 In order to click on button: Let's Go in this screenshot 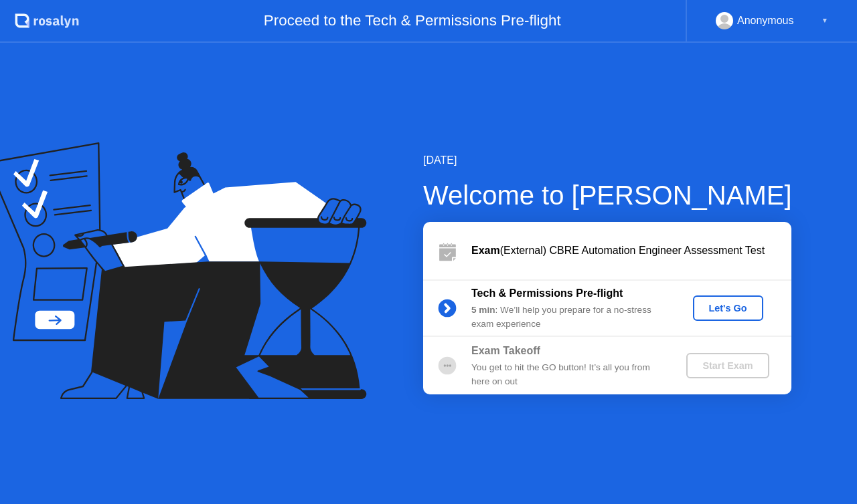, I will do `click(728, 308)`.